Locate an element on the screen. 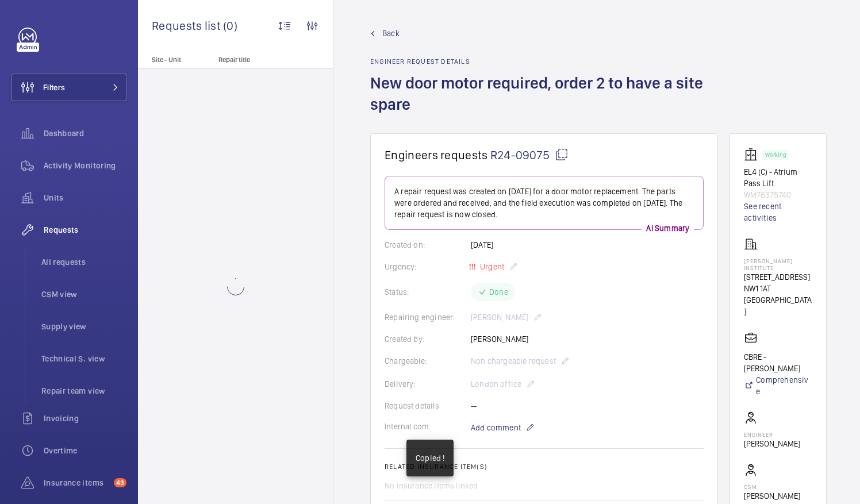 Image resolution: width=860 pixels, height=504 pixels. span: Invoicing is located at coordinates (85, 418).